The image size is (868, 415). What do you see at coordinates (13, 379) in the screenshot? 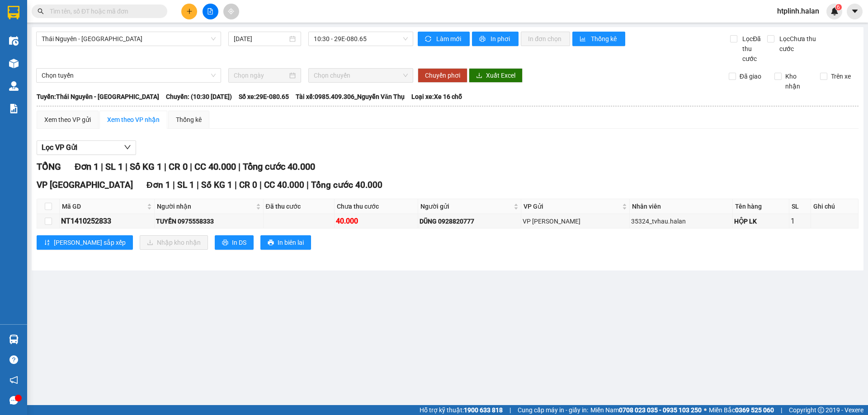
I see `span: notification` at bounding box center [13, 379].